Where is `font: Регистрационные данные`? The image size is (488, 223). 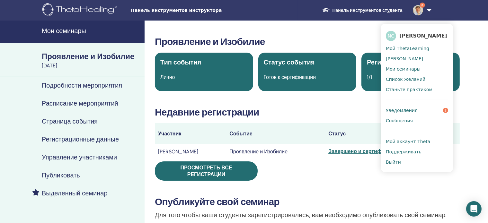 font: Регистрационные данные is located at coordinates (80, 140).